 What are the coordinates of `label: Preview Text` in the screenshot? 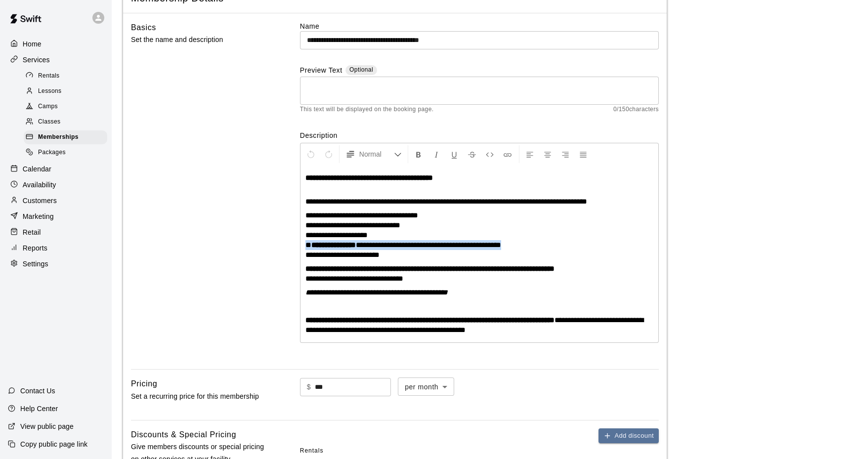 It's located at (321, 71).